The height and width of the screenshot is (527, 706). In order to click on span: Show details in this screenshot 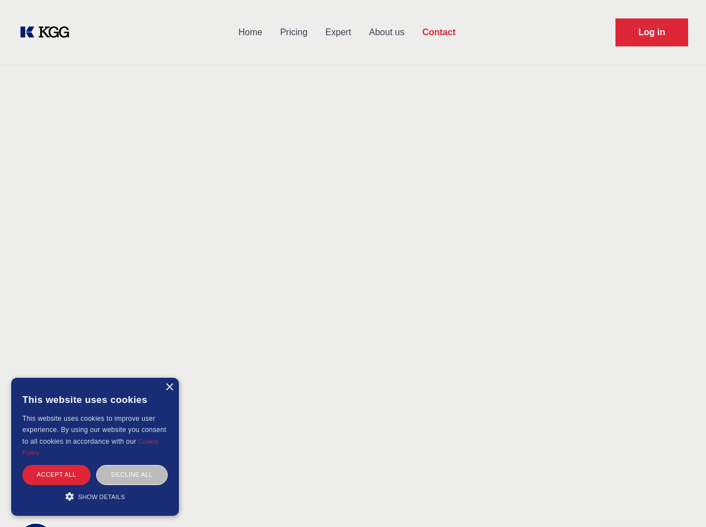, I will do `click(102, 497)`.